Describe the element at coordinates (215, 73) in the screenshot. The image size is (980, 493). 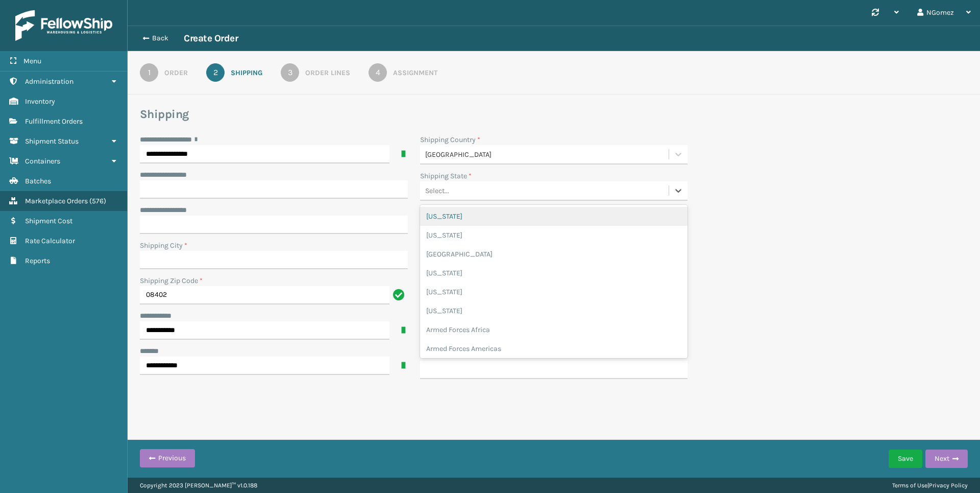
I see `div: 2` at that location.